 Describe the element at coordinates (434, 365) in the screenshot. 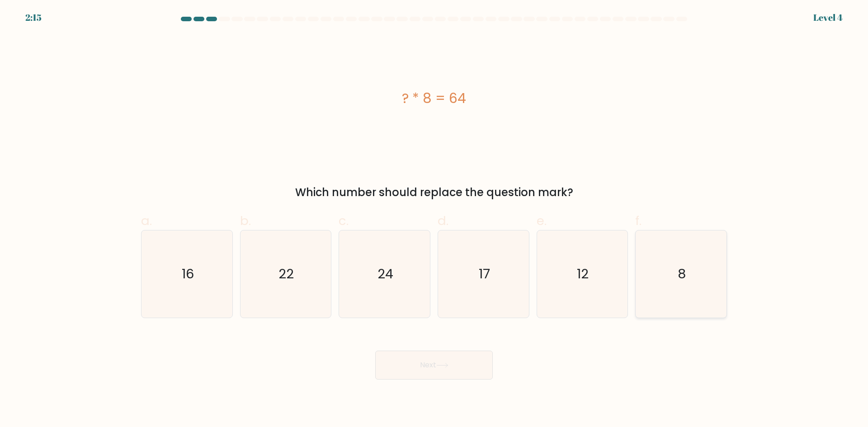

I see `button: Next` at that location.